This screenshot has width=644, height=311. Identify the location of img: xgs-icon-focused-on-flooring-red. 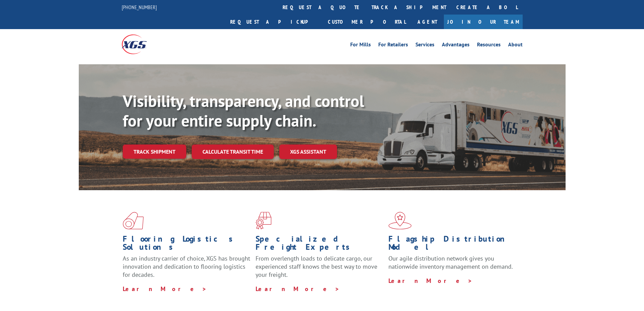
(264, 221).